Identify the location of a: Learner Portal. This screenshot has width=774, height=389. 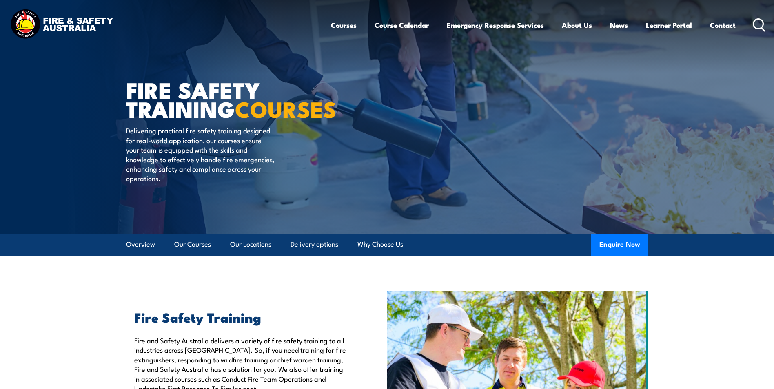
(669, 25).